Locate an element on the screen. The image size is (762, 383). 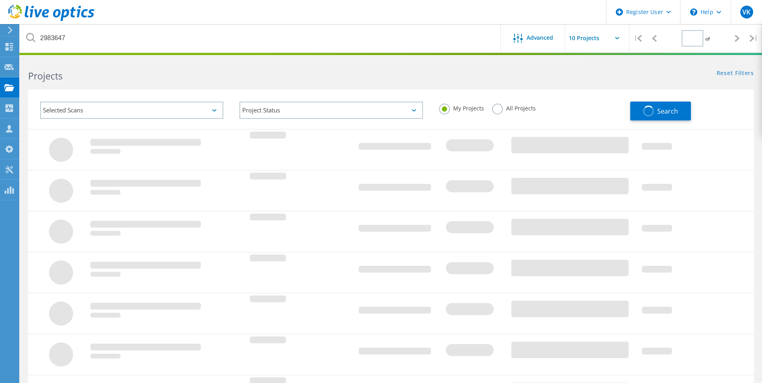
b: Projects is located at coordinates (45, 76).